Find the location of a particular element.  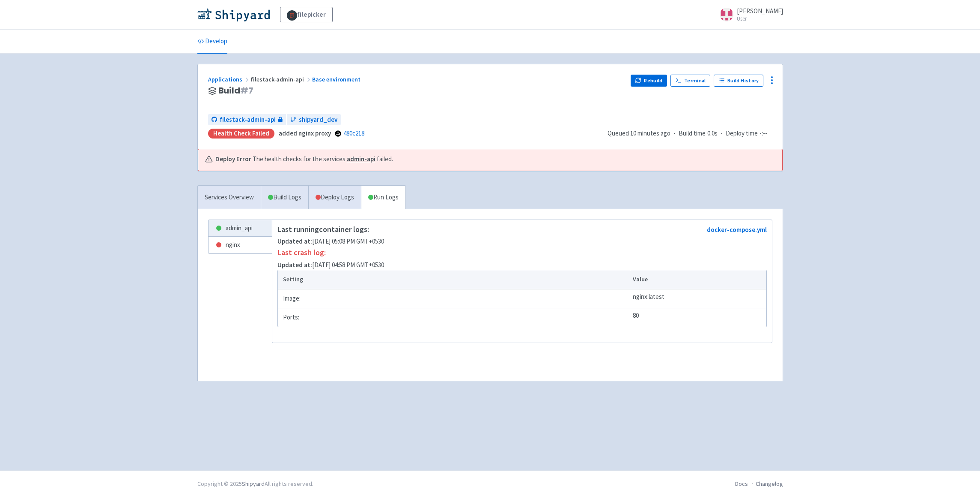

p: Last crash log: is located at coordinates (330, 252).